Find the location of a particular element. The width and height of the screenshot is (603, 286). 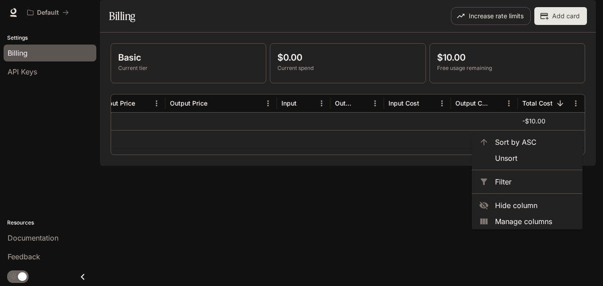

h1: Billing is located at coordinates (122, 16).